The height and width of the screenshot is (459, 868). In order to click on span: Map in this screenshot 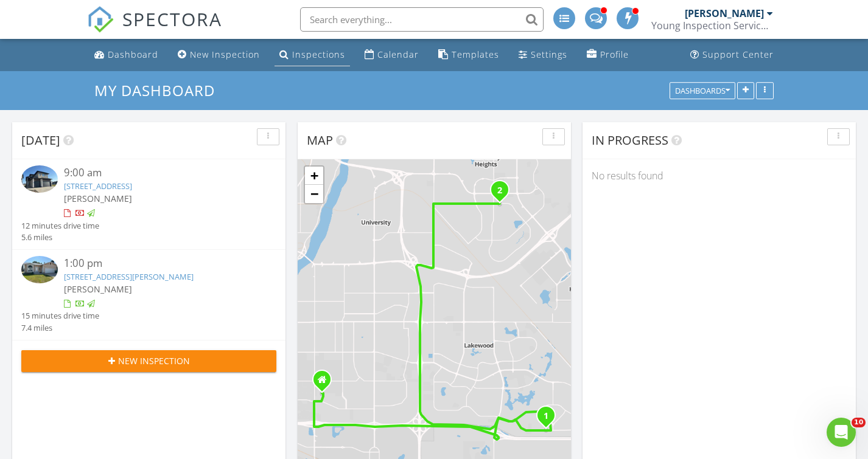, I will do `click(320, 140)`.